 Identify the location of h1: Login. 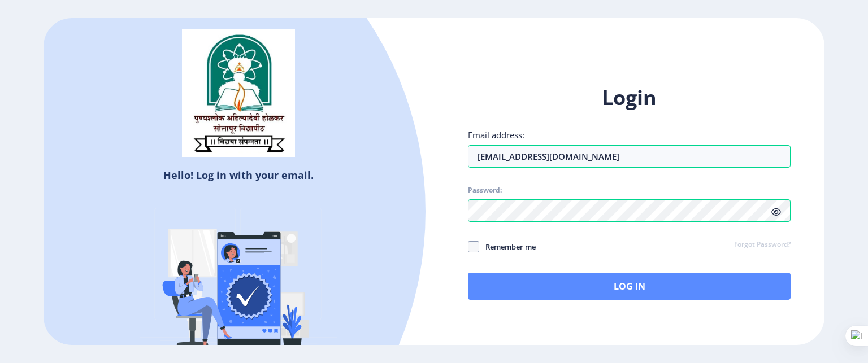
(629, 98).